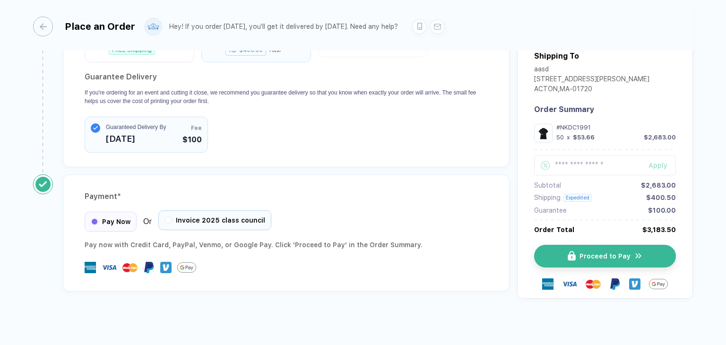 The width and height of the screenshot is (726, 345). I want to click on div: Pay Now, so click(111, 222).